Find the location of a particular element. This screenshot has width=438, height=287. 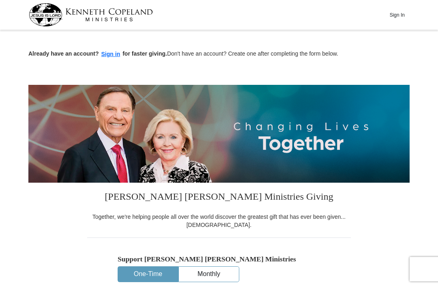

div: Together, we're helping people all over the world discover the greatest gift that has ever been g... is located at coordinates (219, 221).